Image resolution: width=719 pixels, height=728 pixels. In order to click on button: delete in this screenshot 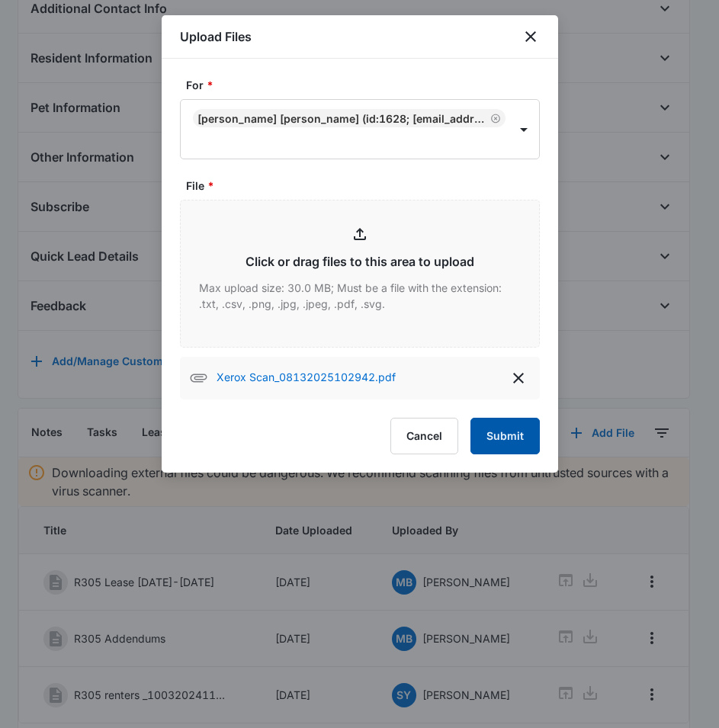, I will do `click(518, 378)`.